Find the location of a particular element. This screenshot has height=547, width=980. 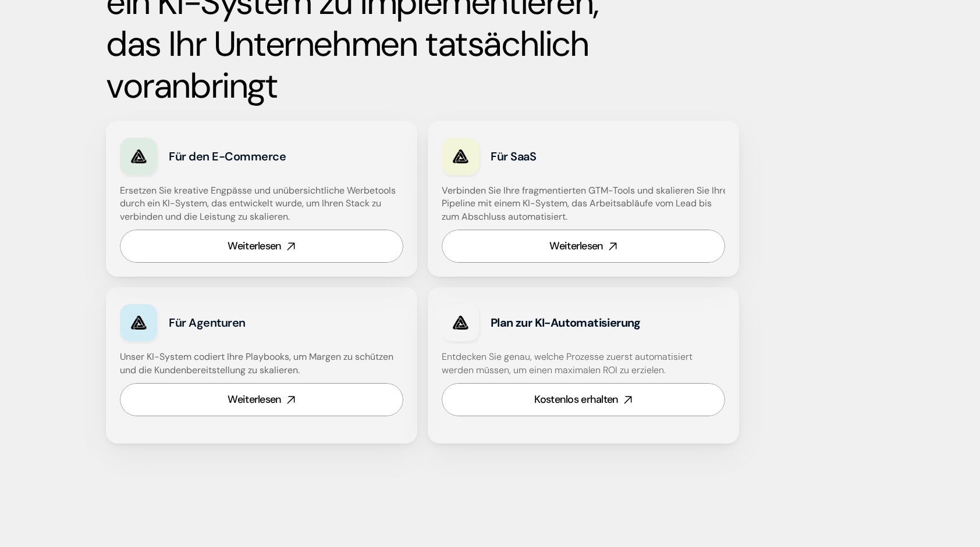

h3: Für Agenturen is located at coordinates (248, 323).